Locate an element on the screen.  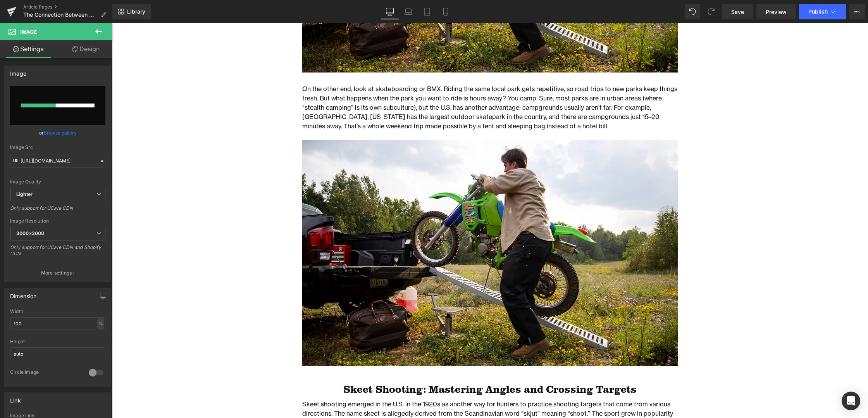
b: 3000x3000 is located at coordinates (30, 233).